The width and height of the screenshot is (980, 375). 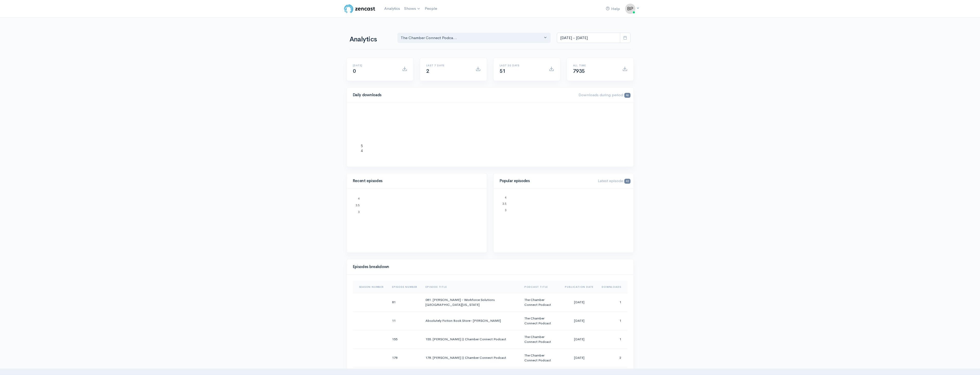 I want to click on span: 51, so click(x=502, y=71).